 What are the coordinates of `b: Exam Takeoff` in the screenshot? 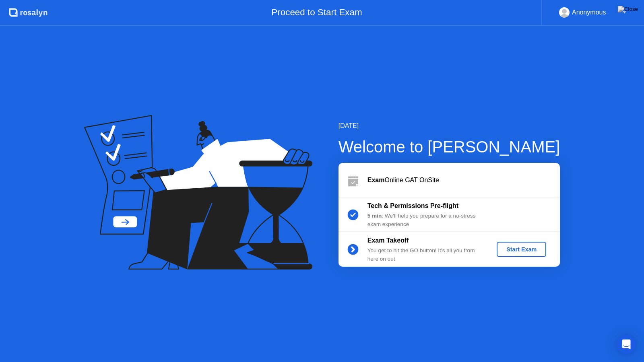 It's located at (388, 240).